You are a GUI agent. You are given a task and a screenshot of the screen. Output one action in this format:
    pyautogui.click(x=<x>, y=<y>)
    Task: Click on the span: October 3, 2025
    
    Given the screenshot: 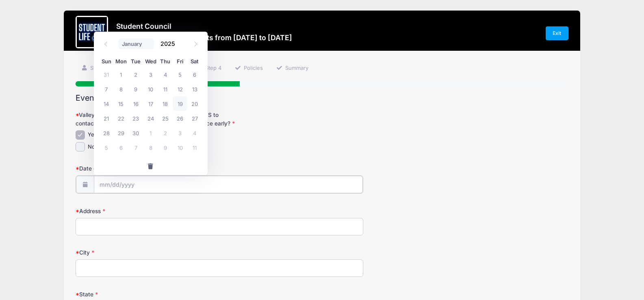 What is the action you would take?
    pyautogui.click(x=180, y=133)
    